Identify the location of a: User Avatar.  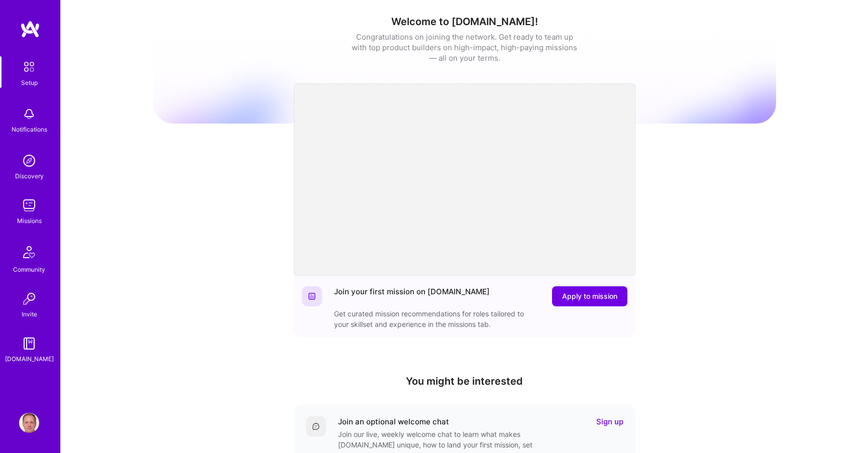
(29, 423).